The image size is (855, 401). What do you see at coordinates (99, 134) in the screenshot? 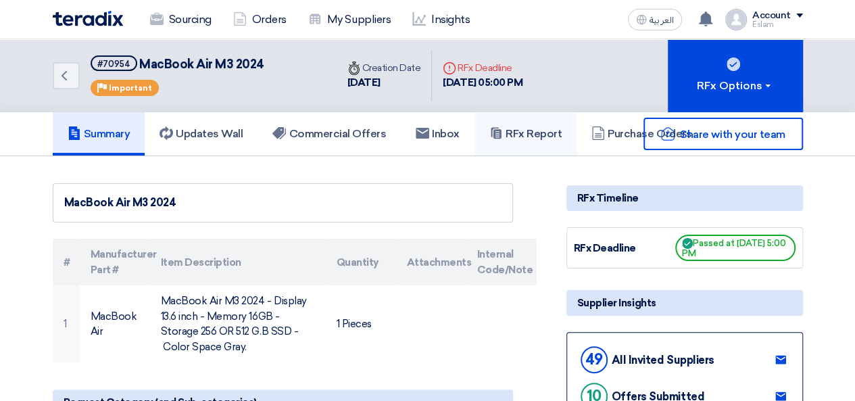
I see `a: Summary` at bounding box center [99, 134].